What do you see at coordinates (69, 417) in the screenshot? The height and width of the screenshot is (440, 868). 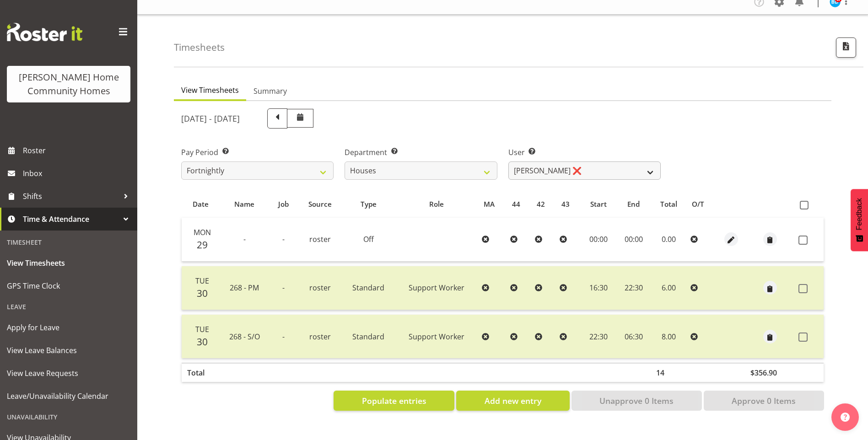 I see `div: Unavailability` at bounding box center [69, 417].